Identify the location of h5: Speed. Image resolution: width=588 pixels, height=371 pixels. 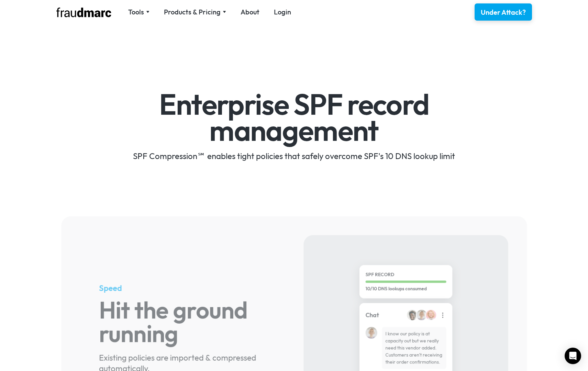
(182, 288).